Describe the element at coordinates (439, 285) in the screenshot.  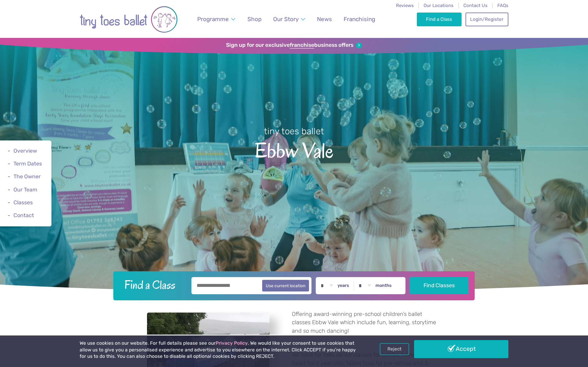
I see `button: Find Classes` at that location.